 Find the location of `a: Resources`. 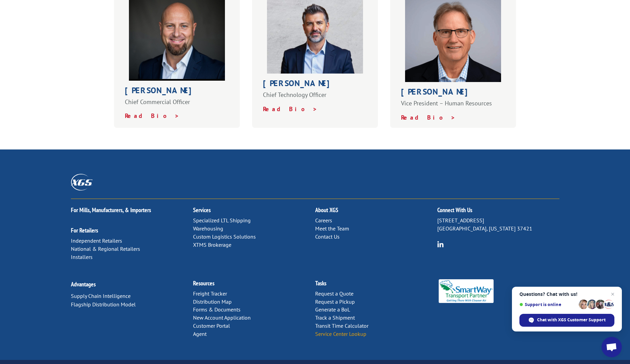

a: Resources is located at coordinates (204, 283).